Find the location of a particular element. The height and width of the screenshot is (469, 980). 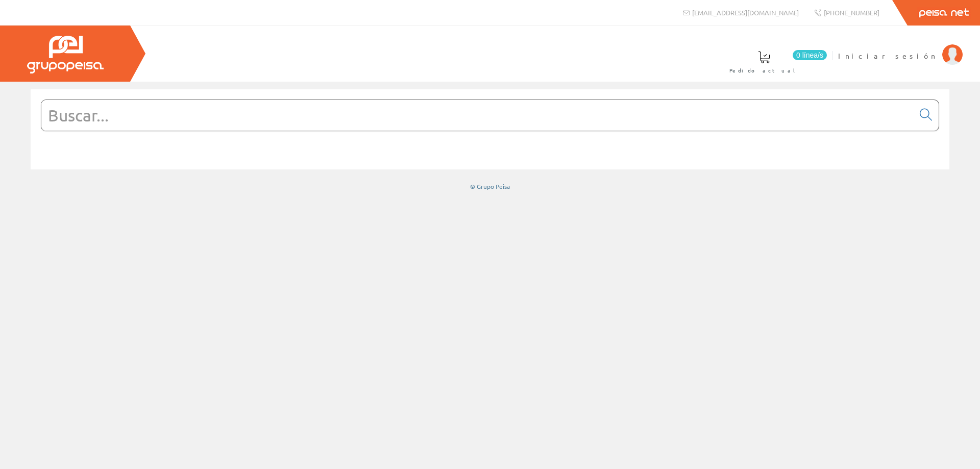

span: Pedido actual is located at coordinates (764, 70).